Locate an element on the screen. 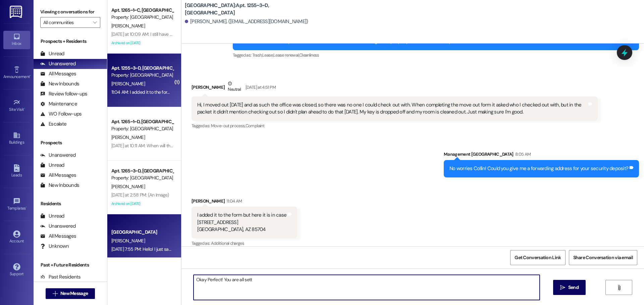 The width and height of the screenshot is (644, 305). a: Account is located at coordinates (17, 238).